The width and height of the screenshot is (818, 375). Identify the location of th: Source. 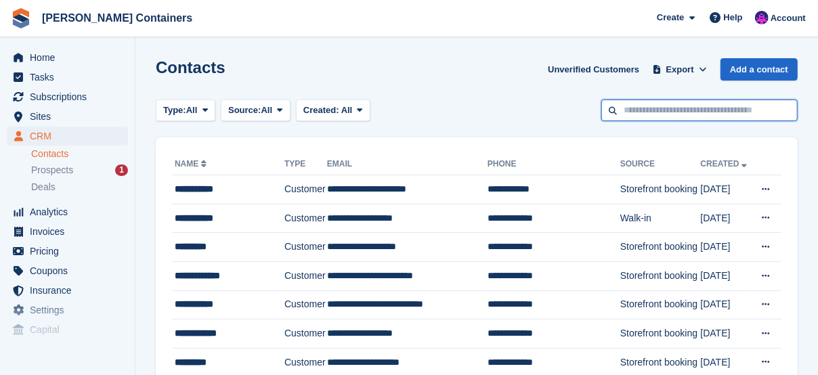
(660, 165).